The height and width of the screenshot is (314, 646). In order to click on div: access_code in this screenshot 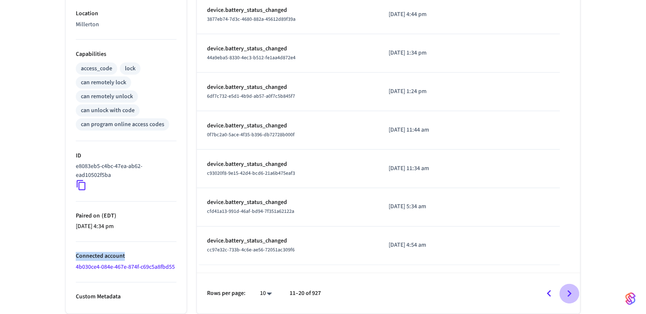, I will do `click(97, 69)`.